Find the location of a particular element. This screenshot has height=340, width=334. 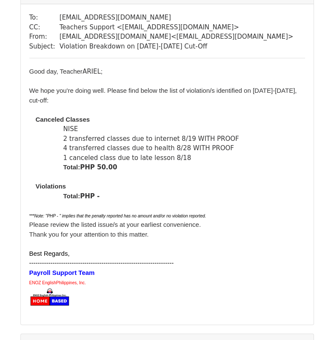

b: PHP 50.00 is located at coordinates (90, 167).